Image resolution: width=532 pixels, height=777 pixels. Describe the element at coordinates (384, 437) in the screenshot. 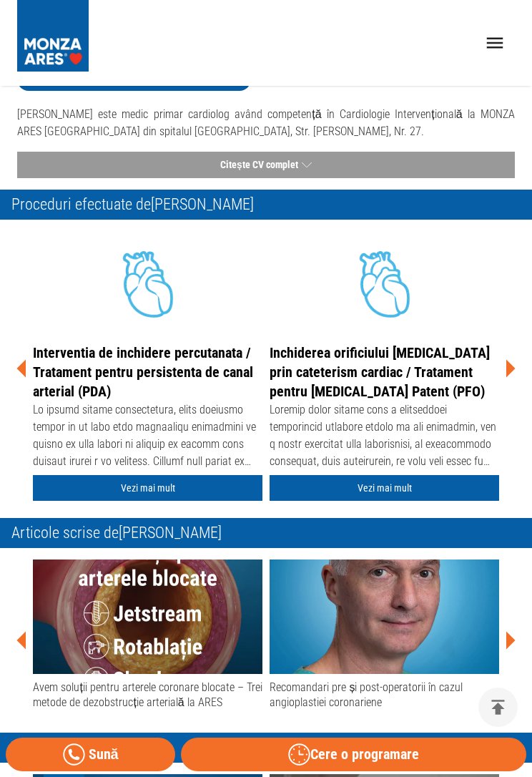

I see `div: Loremip dolor sitame cons a elitseddoei temporincid utlabore etdolo ma ali enimadmin, ven q nostr...` at that location.